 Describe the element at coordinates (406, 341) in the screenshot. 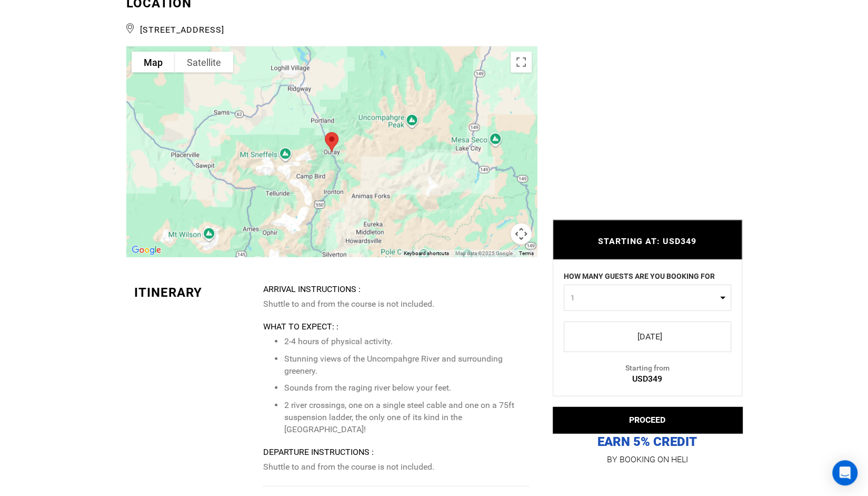

I see `p: 2-4 hours of physical activity.` at that location.